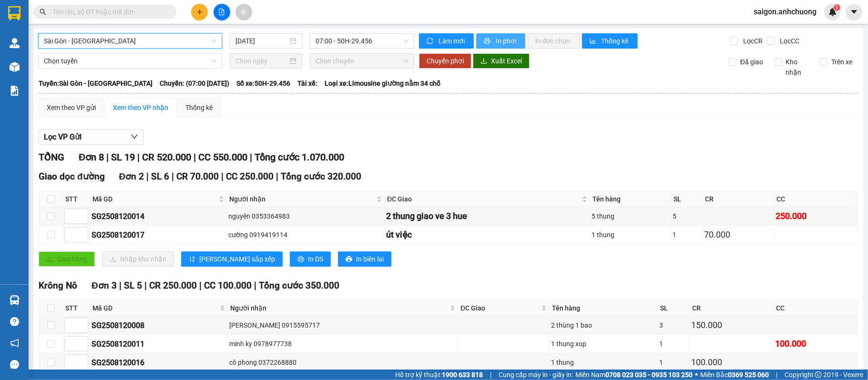 The height and width of the screenshot is (380, 868). What do you see at coordinates (197, 176) in the screenshot?
I see `span: CR 70.000` at bounding box center [197, 176].